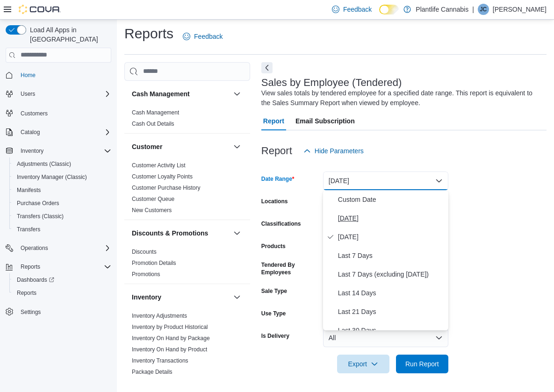  I want to click on span: Adjustments (Classic), so click(44, 164).